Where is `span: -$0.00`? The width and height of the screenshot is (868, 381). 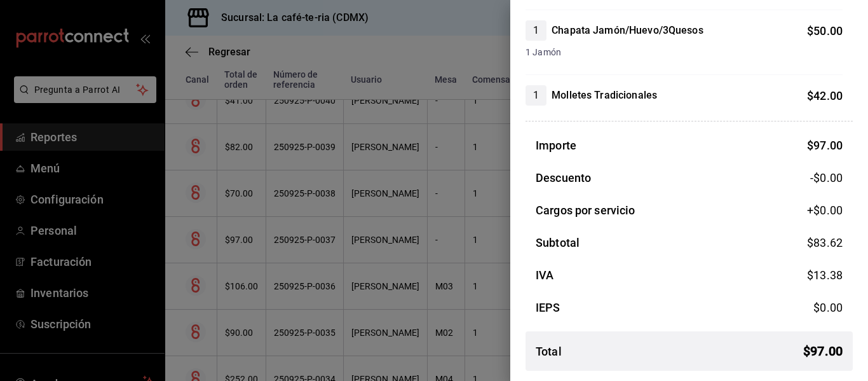
span: -$0.00 is located at coordinates (825, 177).